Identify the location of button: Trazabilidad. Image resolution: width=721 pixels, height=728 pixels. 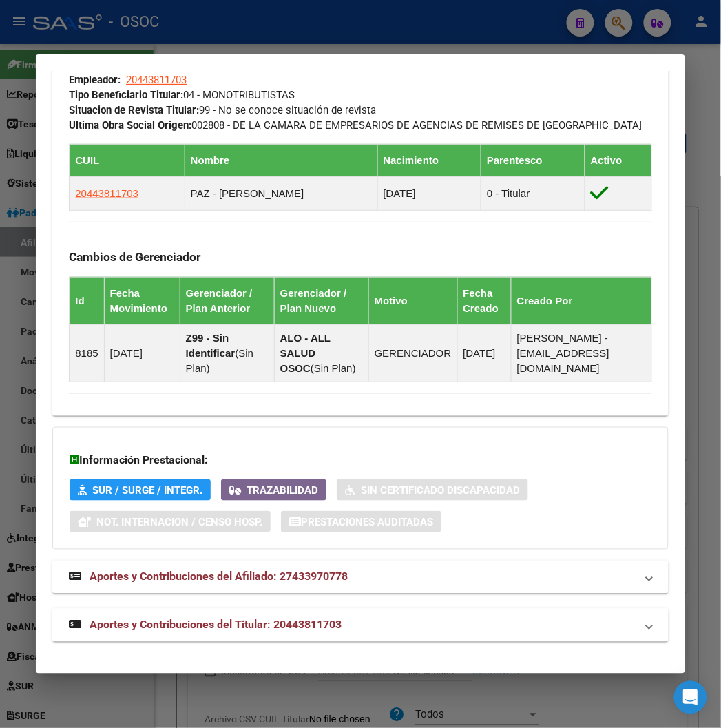
(274, 490).